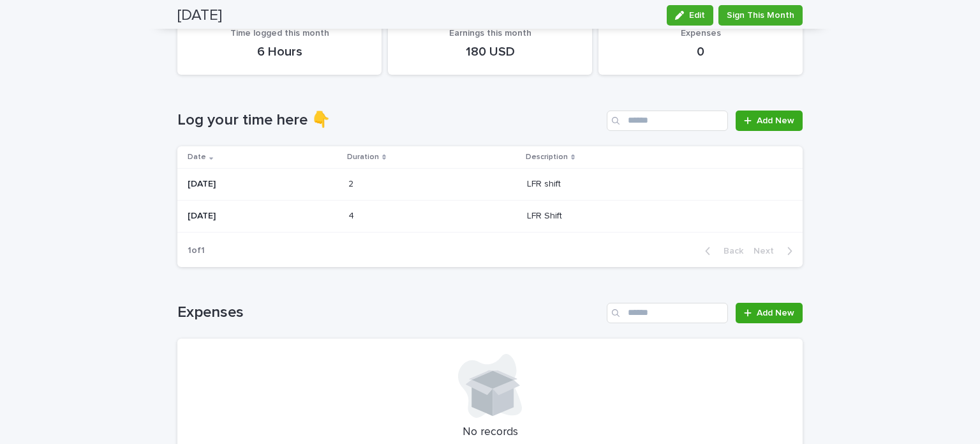  What do you see at coordinates (547, 157) in the screenshot?
I see `p: Description` at bounding box center [547, 157].